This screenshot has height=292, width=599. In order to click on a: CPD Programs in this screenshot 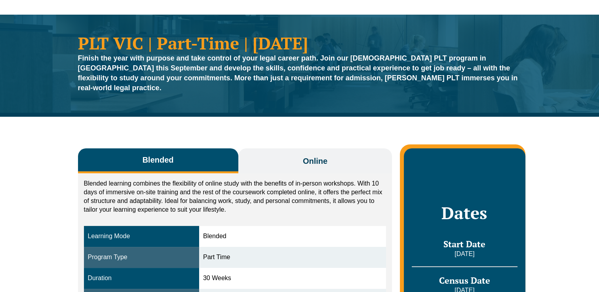, I will do `click(229, 19)`.